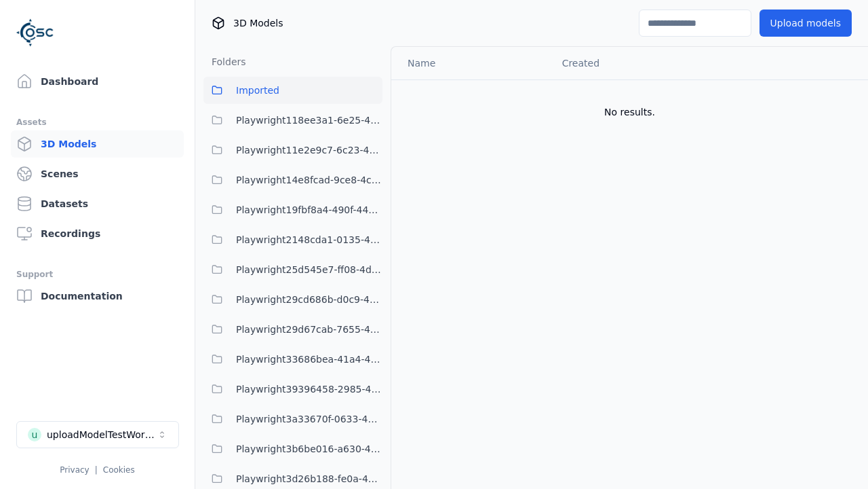 The height and width of the screenshot is (489, 868). What do you see at coordinates (97, 233) in the screenshot?
I see `a: Recordings` at bounding box center [97, 233].